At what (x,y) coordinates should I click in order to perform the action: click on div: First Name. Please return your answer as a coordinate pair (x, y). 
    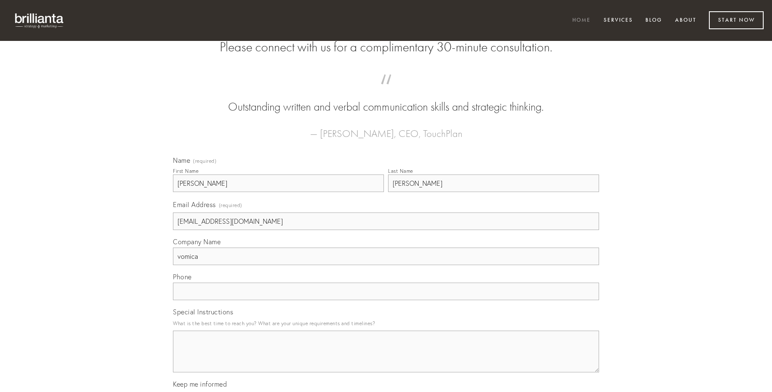
    Looking at the image, I should click on (185, 171).